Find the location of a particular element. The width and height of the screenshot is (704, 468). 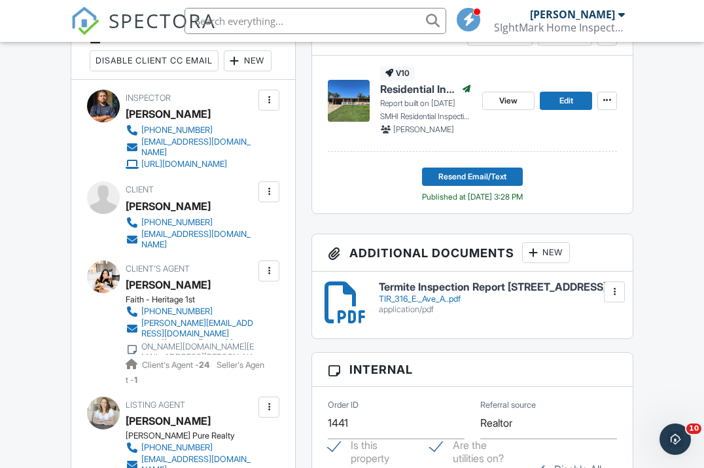

span: Listing Agent is located at coordinates (155, 404).